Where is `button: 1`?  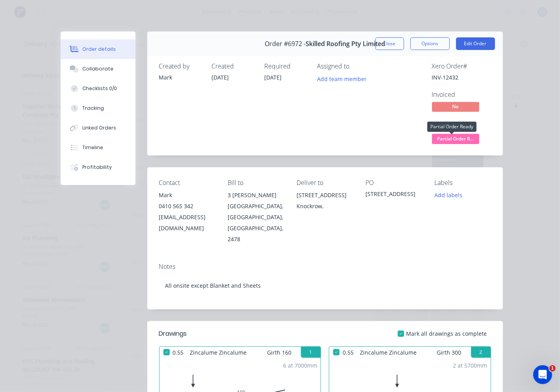
button: 1 is located at coordinates (310, 352).